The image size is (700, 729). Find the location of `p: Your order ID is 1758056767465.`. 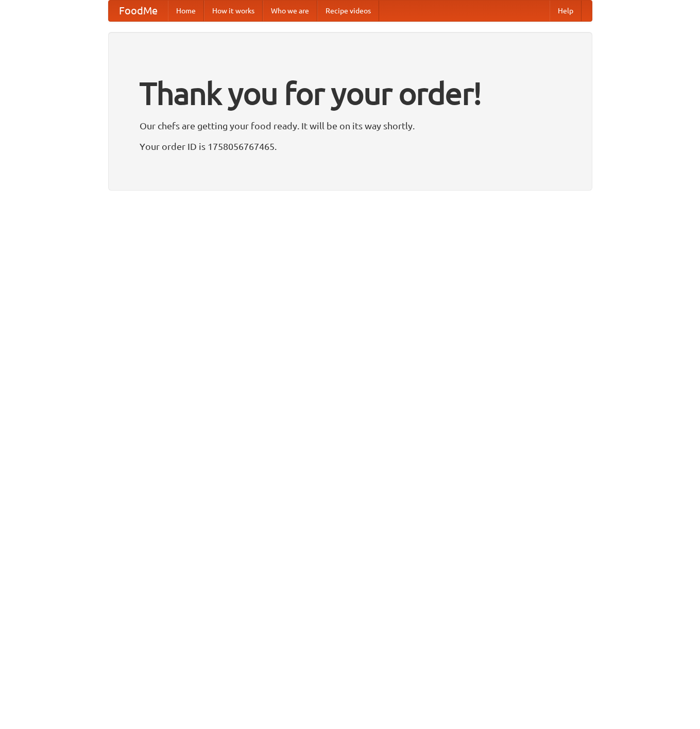

p: Your order ID is 1758056767465. is located at coordinates (350, 146).